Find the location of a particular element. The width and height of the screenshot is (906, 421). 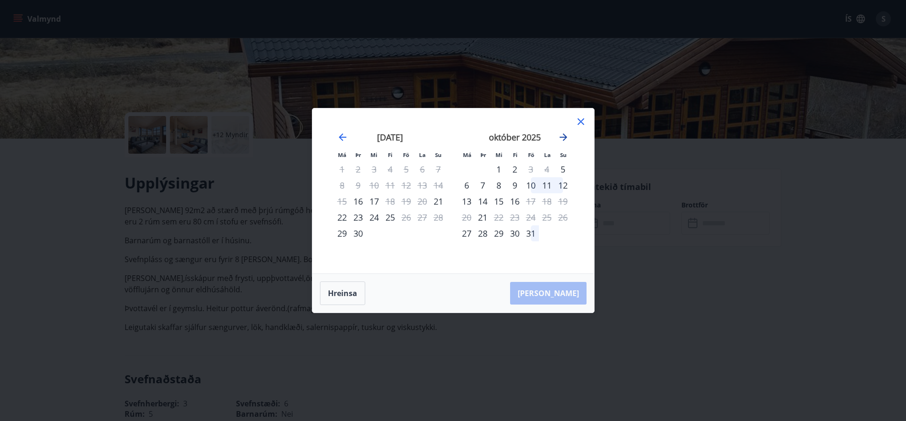

small: La is located at coordinates (547, 155).